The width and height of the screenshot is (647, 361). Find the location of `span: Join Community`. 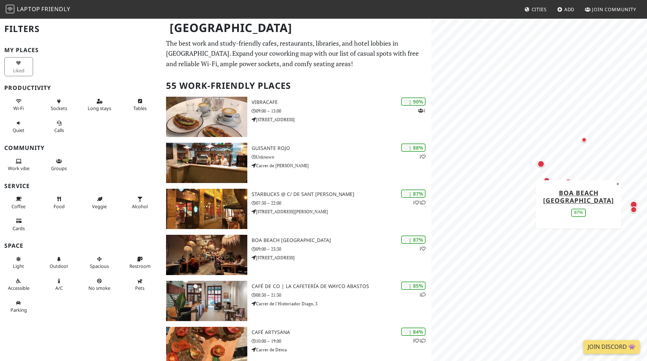

span: Join Community is located at coordinates (614, 9).